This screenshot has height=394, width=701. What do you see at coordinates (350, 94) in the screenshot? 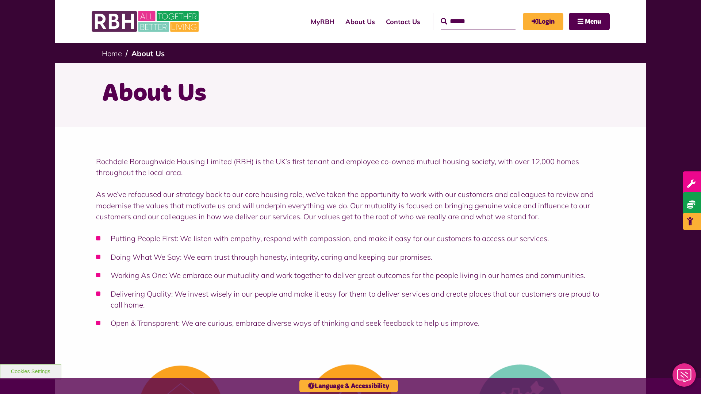
I see `h1: About Us` at bounding box center [350, 94].